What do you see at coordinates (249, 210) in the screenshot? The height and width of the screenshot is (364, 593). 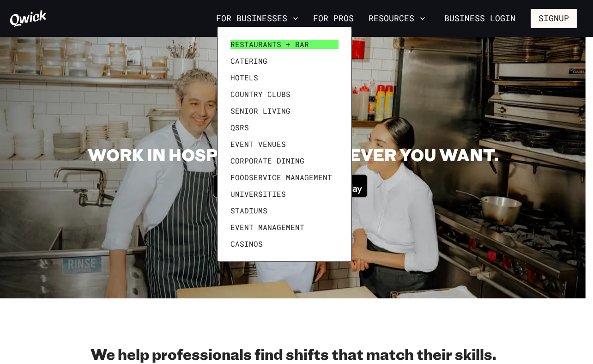 I see `span: Stadiums` at bounding box center [249, 210].